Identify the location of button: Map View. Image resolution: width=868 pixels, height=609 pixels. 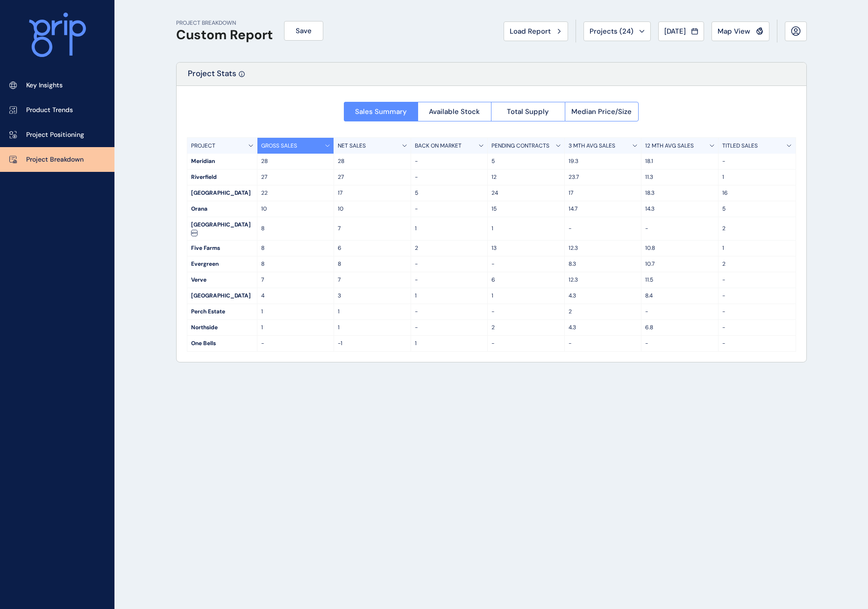
(740, 31).